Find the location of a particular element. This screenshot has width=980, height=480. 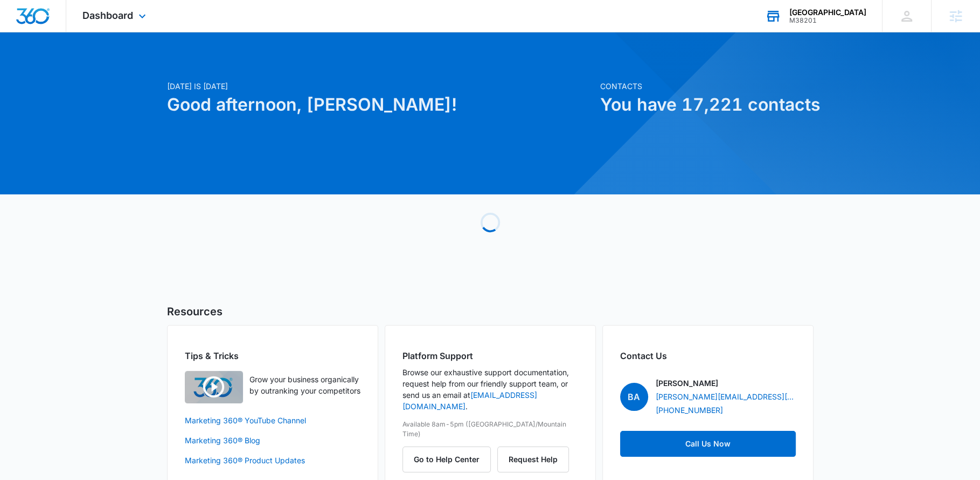

p: Browse our exhaustive support documentation, request help from our friendly support team, or send... is located at coordinates (490, 389).